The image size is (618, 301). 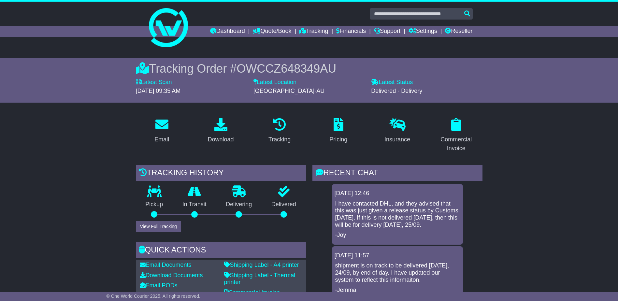 I want to click on span: © One World Courier 2025. All rights reserved., so click(x=153, y=296).